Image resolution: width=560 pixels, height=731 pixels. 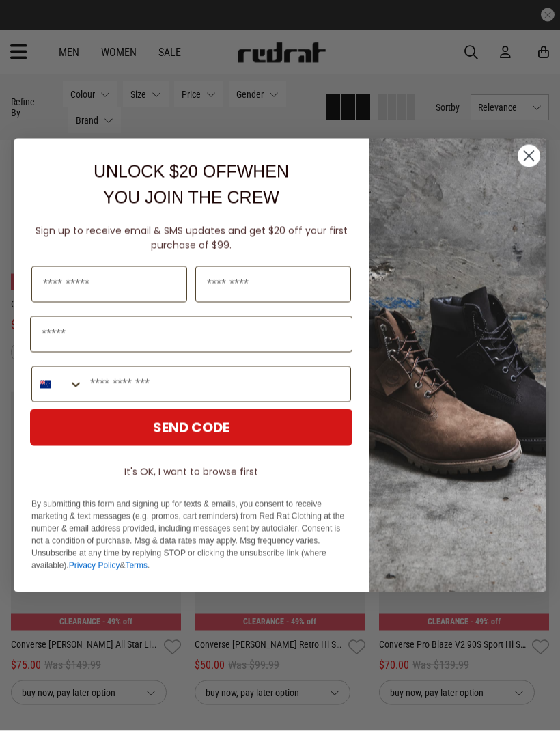 I want to click on span: YOU JOIN THE CREW, so click(x=192, y=198).